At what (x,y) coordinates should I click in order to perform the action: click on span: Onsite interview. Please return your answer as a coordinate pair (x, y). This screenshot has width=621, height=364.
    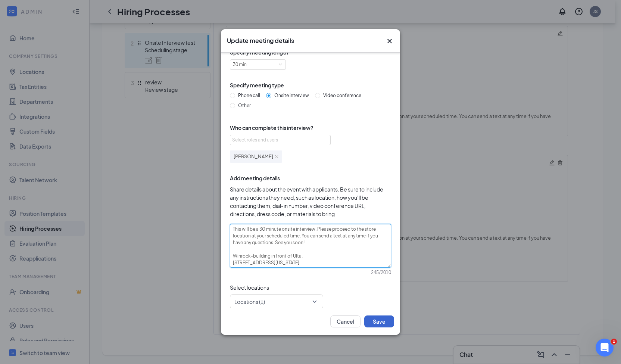
    Looking at the image, I should click on (291, 95).